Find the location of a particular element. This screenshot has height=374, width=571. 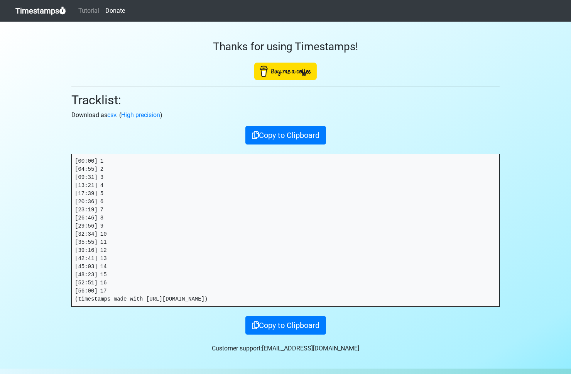

p: Download as . ( ) is located at coordinates (286, 115).